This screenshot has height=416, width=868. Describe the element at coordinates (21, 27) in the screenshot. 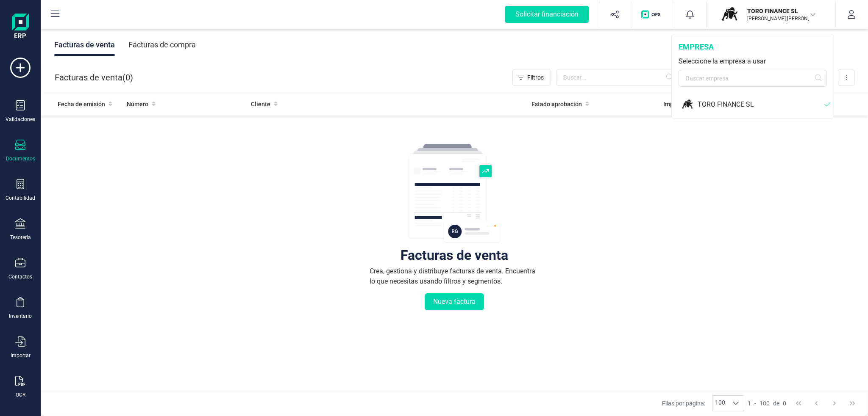

I see `img: Logo Finanedi` at that location.